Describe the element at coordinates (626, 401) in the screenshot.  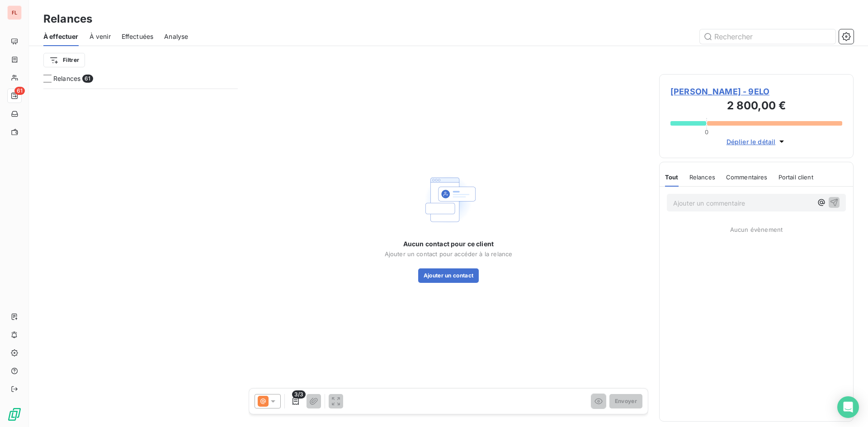
I see `button: Envoyer` at that location.